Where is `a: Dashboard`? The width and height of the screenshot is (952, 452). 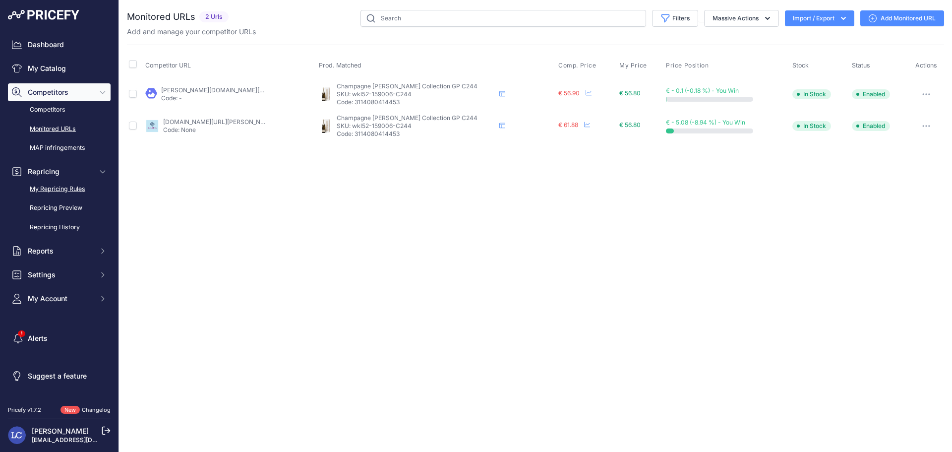 a: Dashboard is located at coordinates (59, 45).